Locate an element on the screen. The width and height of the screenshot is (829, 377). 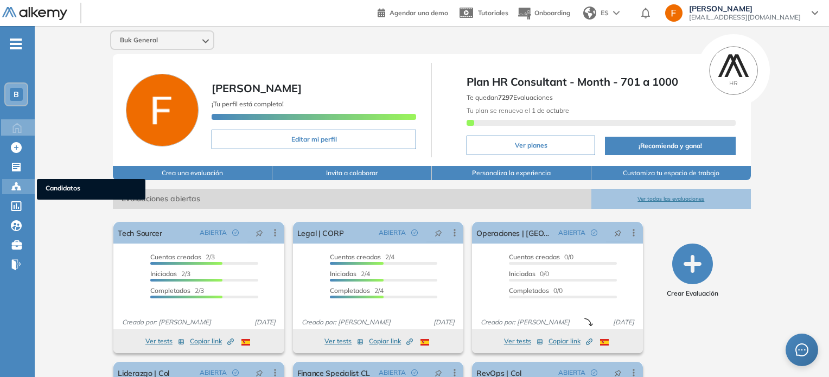
span: B is located at coordinates (16, 94).